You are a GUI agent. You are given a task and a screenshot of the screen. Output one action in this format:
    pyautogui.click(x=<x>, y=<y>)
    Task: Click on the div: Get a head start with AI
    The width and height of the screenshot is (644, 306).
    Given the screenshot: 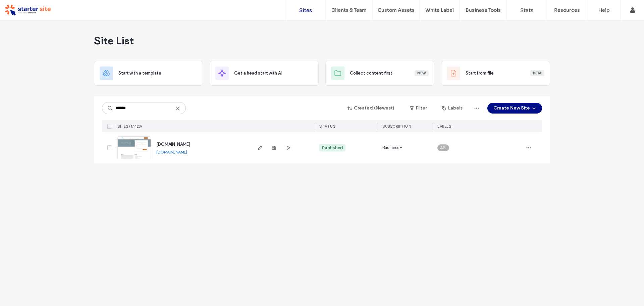 What is the action you would take?
    pyautogui.click(x=264, y=73)
    